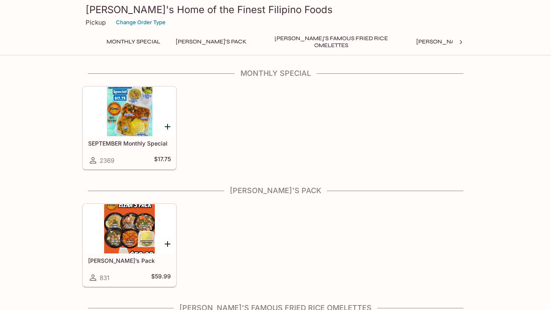 The image size is (551, 310). I want to click on button: Change Order Type, so click(141, 22).